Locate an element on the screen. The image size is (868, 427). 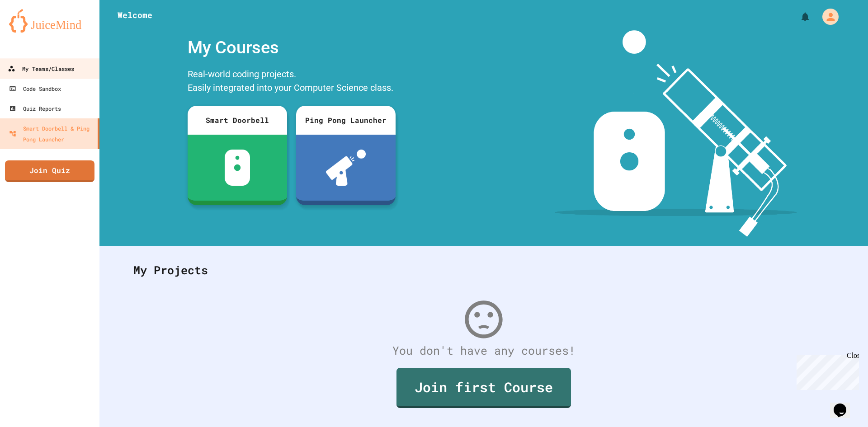
div: My Notifications is located at coordinates (798, 17).